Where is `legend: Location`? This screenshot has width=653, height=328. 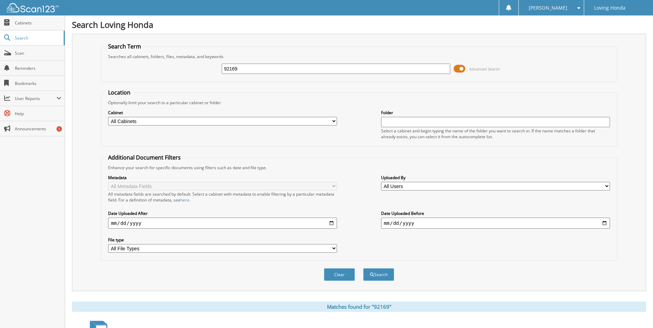 legend: Location is located at coordinates (119, 93).